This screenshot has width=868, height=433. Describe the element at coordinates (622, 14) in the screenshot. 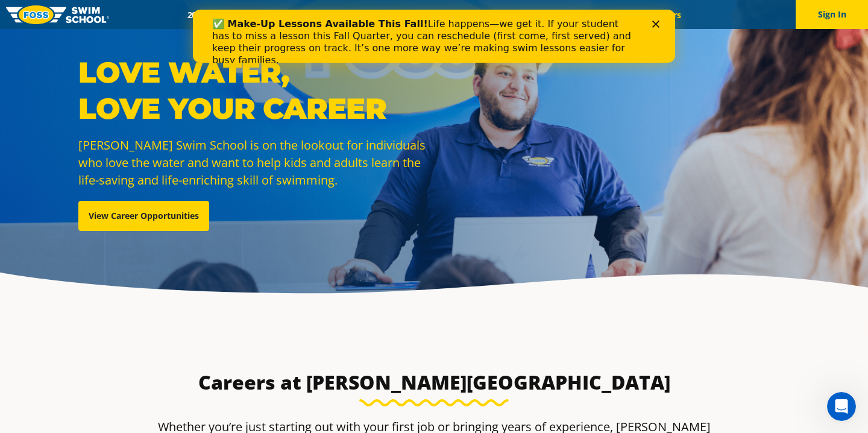

I see `a: Blog` at that location.